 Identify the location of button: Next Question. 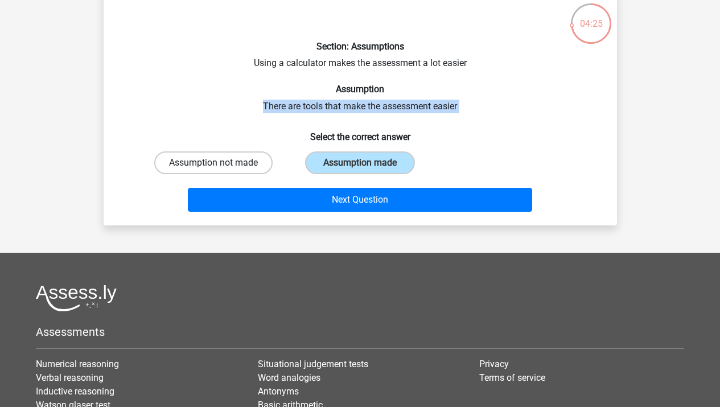
(360, 200).